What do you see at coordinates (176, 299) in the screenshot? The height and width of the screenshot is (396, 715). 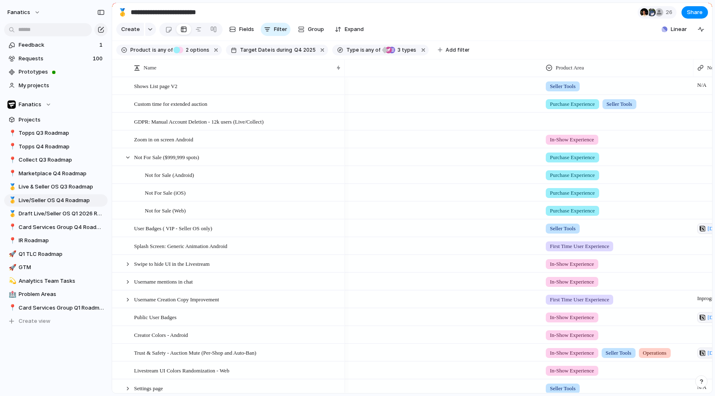 I see `span: Username Creation Copy Improvement` at bounding box center [176, 299].